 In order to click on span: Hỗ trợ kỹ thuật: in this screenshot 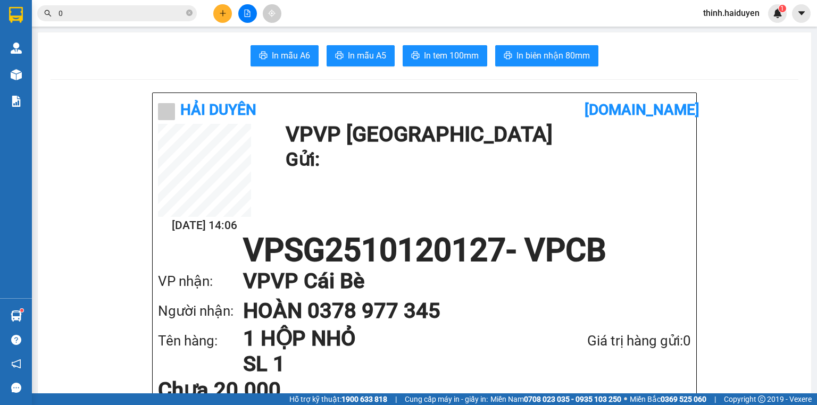, I will do `click(338, 400)`.